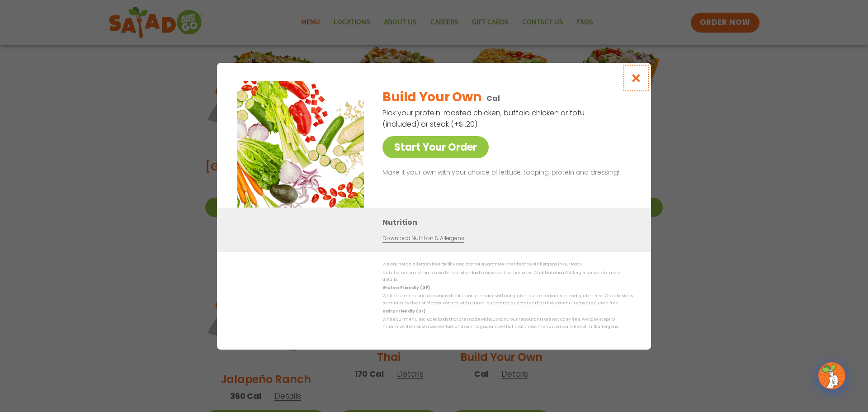  Describe the element at coordinates (406, 288) in the screenshot. I see `strong: Gluten Friendly (GF)` at that location.